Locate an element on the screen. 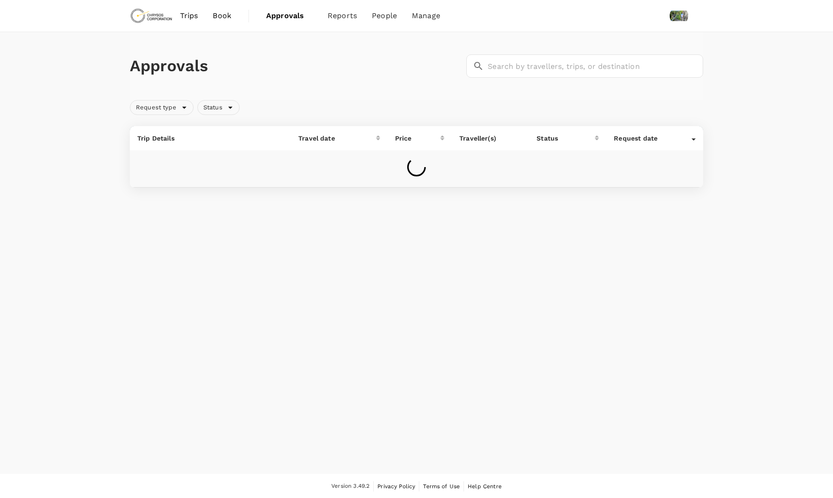  span: Approvals is located at coordinates (290, 16).